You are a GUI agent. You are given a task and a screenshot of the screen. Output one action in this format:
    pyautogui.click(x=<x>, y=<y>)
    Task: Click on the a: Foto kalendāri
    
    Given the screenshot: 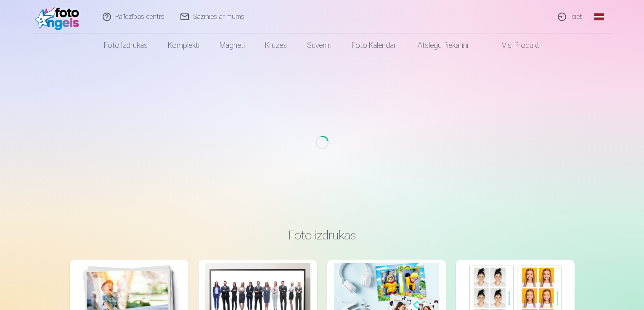 What is the action you would take?
    pyautogui.click(x=374, y=46)
    